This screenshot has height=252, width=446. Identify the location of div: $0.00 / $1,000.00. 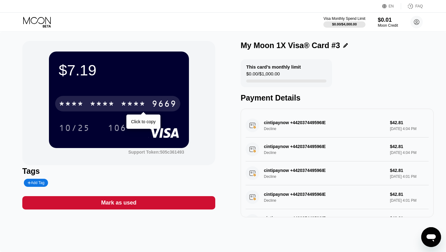
(263, 75).